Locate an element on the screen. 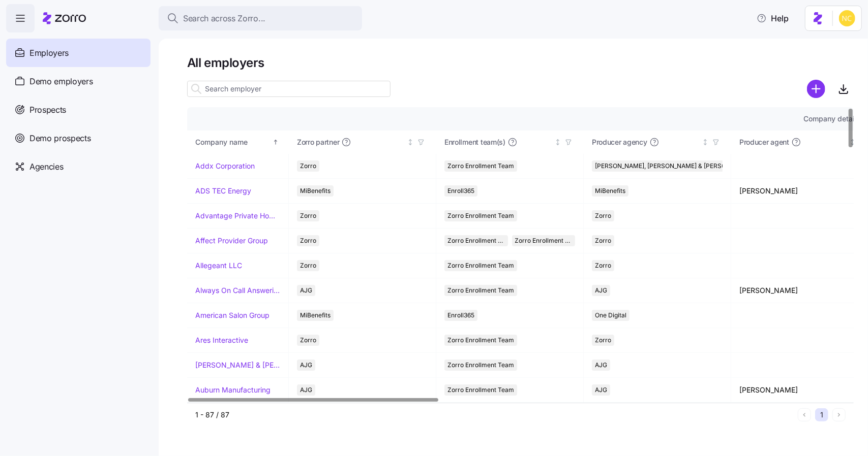 Image resolution: width=868 pixels, height=456 pixels. th: Company nameSorted ascending is located at coordinates (238, 142).